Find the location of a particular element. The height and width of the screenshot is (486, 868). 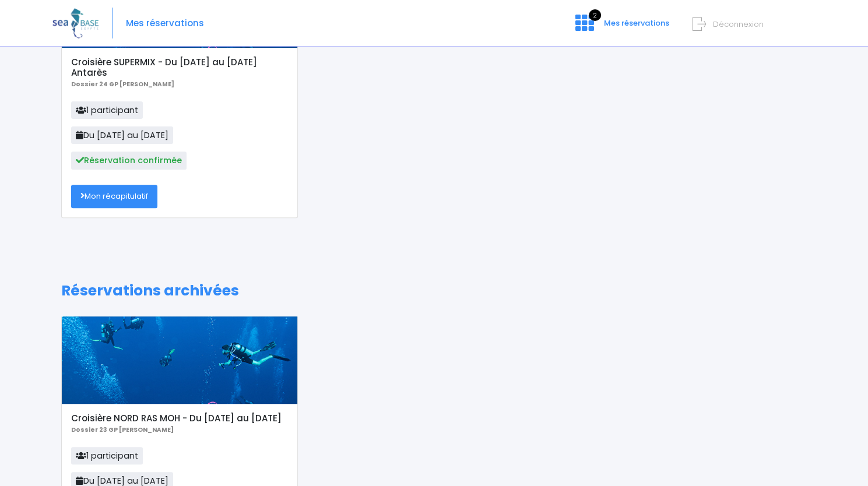

span: Réservation confirmée is located at coordinates (129, 161).